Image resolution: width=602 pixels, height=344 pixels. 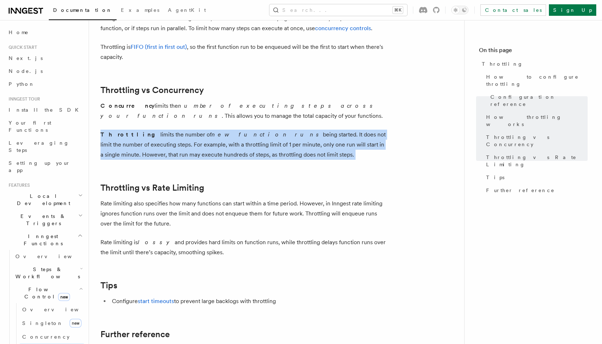 What do you see at coordinates (42, 200) in the screenshot?
I see `span: Local Development` at bounding box center [42, 200].